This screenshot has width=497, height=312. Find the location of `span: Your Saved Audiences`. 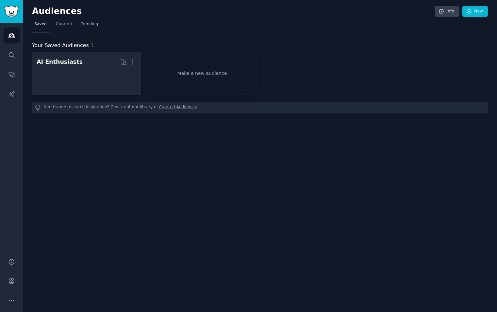

span: Your Saved Audiences is located at coordinates (60, 45).